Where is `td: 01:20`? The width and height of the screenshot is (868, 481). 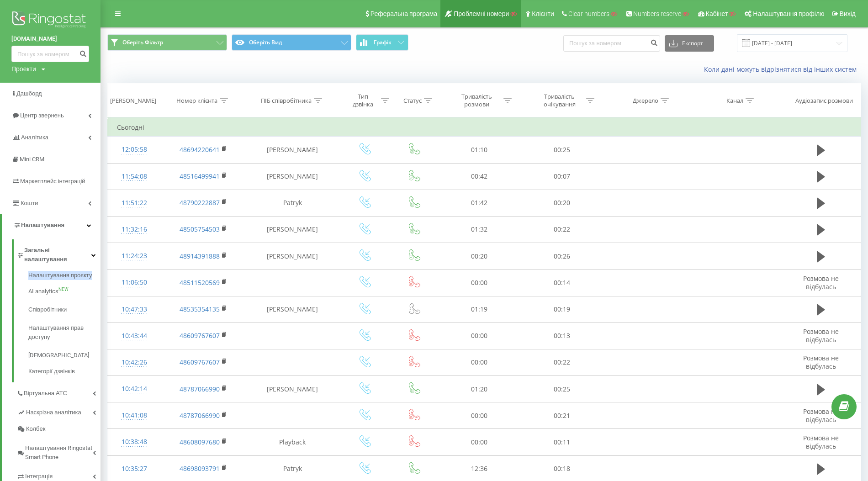 td: 01:20 is located at coordinates (479, 390).